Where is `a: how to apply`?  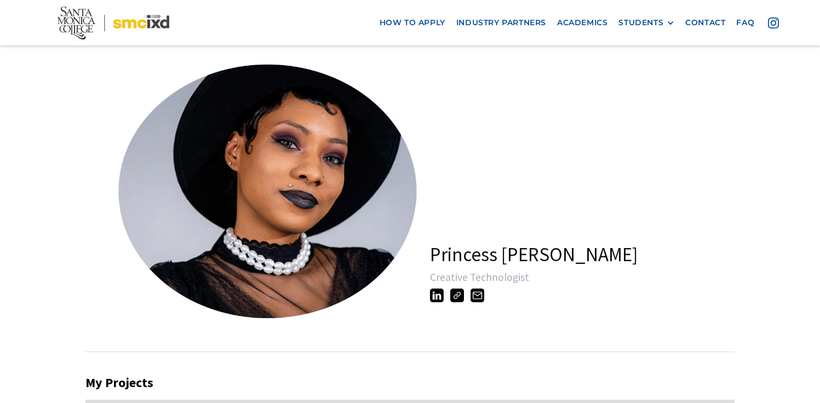 a: how to apply is located at coordinates (413, 22).